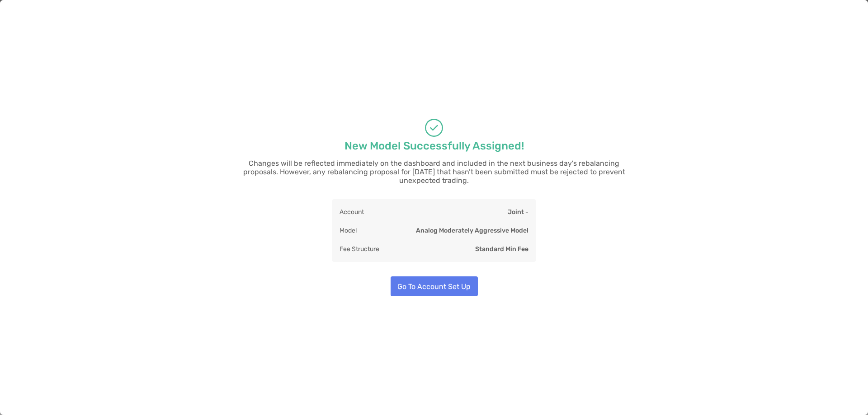 The image size is (868, 415). Describe the element at coordinates (434, 146) in the screenshot. I see `p: New Model Successfully Assigned!` at that location.